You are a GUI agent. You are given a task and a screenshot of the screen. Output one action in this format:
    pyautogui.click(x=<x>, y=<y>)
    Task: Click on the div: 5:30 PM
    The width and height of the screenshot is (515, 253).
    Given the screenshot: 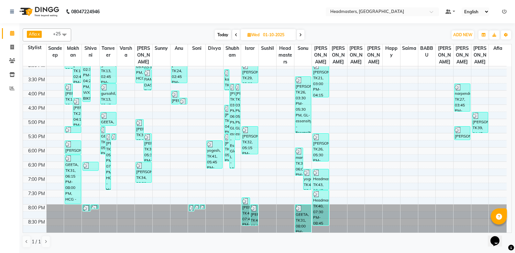 What is the action you would take?
    pyautogui.click(x=37, y=136)
    